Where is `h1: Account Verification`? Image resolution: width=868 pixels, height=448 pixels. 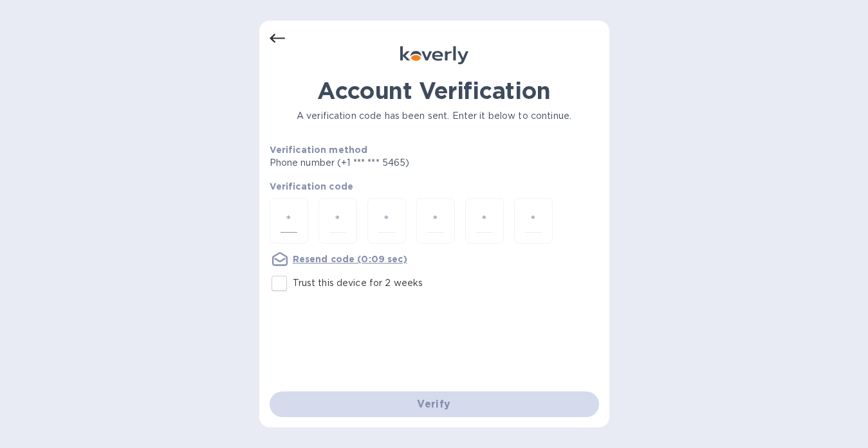
h1: Account Verification is located at coordinates (434, 91).